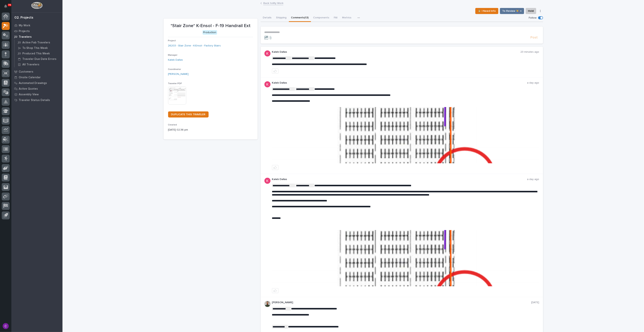 This screenshot has height=332, width=644. Describe the element at coordinates (7, 8) in the screenshot. I see `div: Notifications74` at that location.